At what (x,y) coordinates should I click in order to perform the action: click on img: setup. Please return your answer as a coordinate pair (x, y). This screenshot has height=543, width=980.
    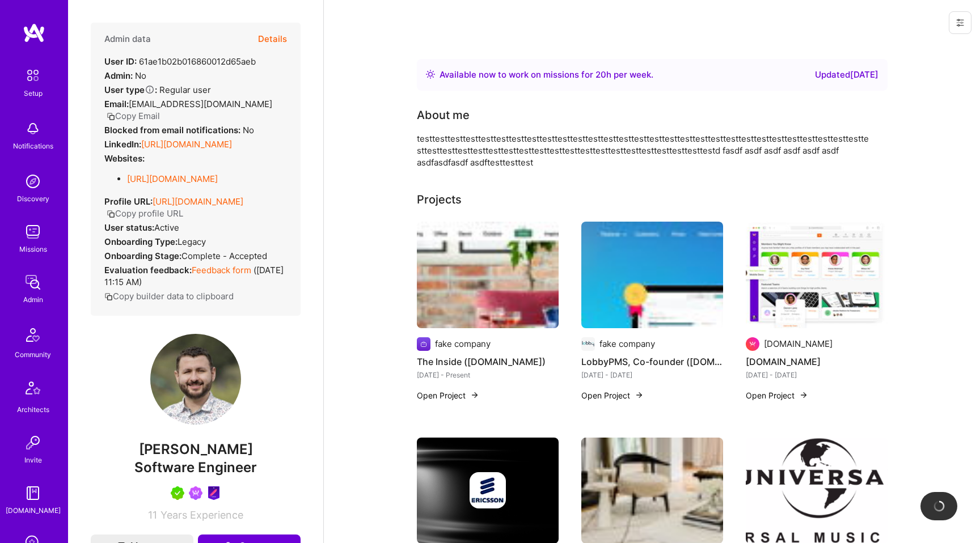
    Looking at the image, I should click on (33, 76).